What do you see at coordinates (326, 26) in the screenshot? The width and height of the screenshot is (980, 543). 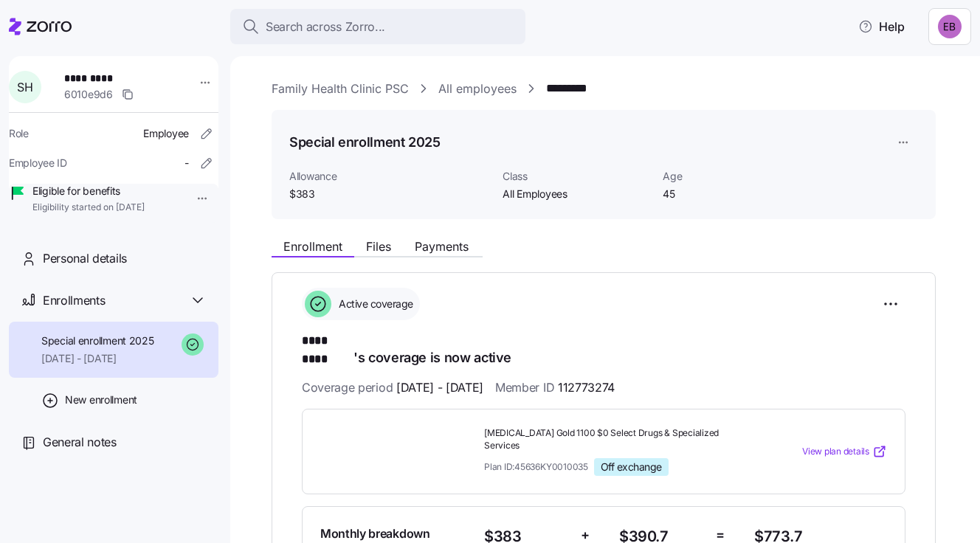 I see `span: Search across Zorro...` at bounding box center [326, 26].